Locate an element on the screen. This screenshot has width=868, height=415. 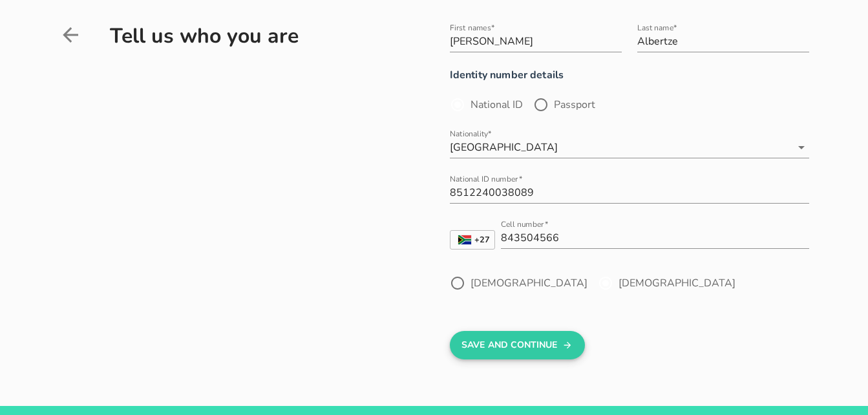
label: Nationality* is located at coordinates (471, 134).